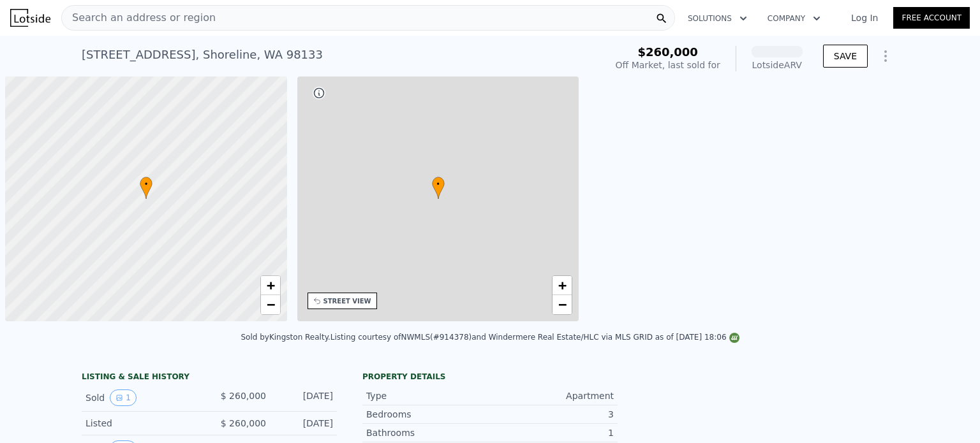 The height and width of the screenshot is (443, 980). Describe the element at coordinates (793, 18) in the screenshot. I see `button: Company` at that location.